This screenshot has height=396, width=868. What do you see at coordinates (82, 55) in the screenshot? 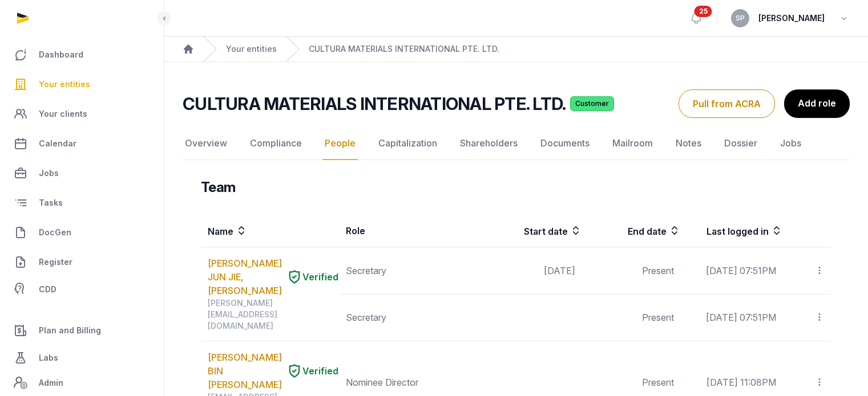
I see `a: Dashboard` at bounding box center [82, 55].